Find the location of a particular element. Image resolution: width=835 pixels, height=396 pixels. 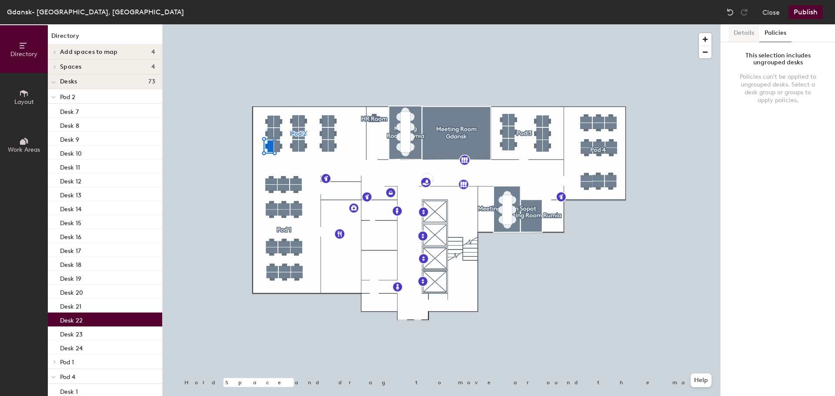

h1: Directory is located at coordinates (105, 38).